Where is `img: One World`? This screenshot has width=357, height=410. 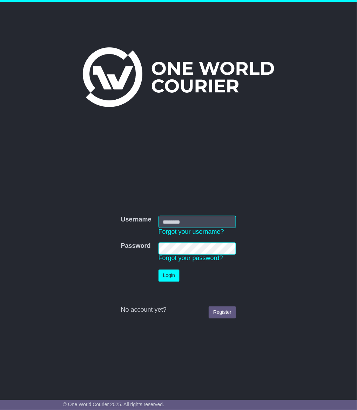 img: One World is located at coordinates (178, 77).